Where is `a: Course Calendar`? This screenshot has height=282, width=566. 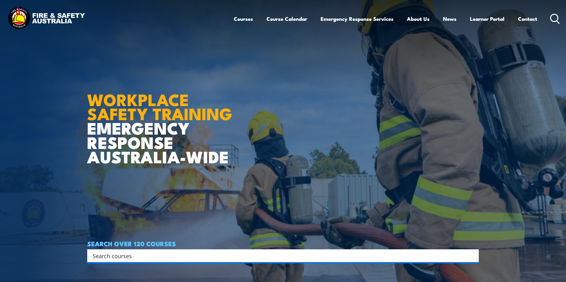 a: Course Calendar is located at coordinates (287, 19).